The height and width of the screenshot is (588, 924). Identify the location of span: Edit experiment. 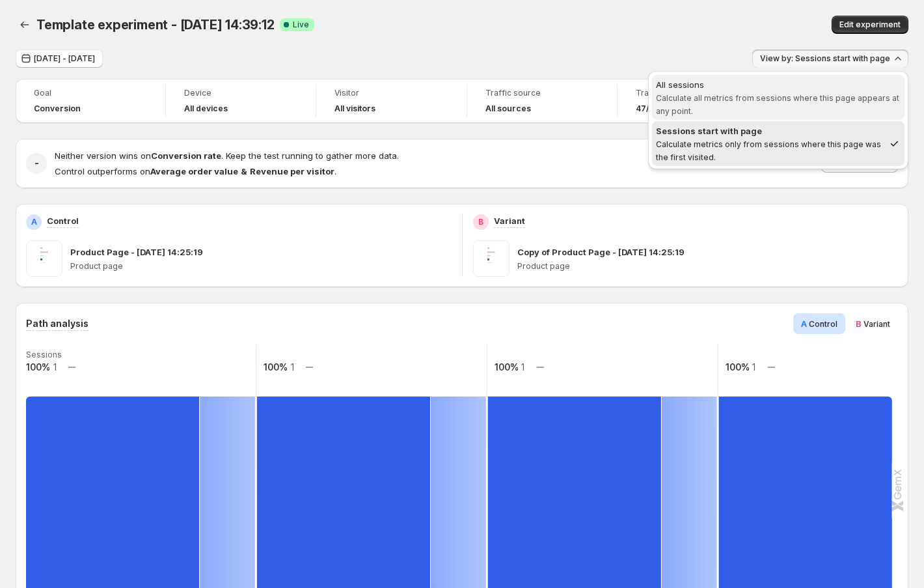
(870, 25).